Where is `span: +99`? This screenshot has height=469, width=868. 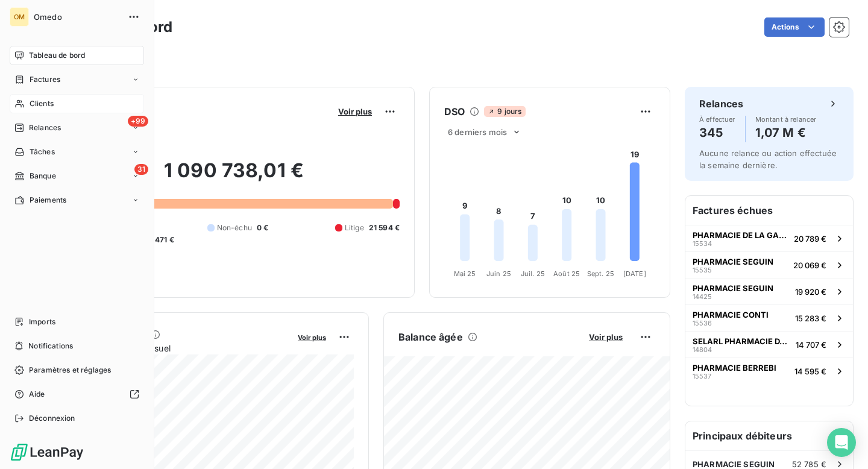 span: +99 is located at coordinates (138, 121).